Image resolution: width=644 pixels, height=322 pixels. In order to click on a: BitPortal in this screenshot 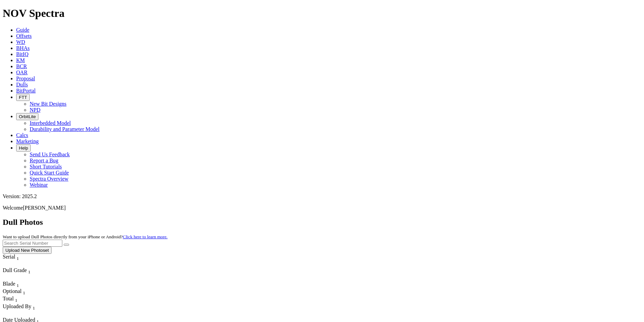, I will do `click(26, 90)`.